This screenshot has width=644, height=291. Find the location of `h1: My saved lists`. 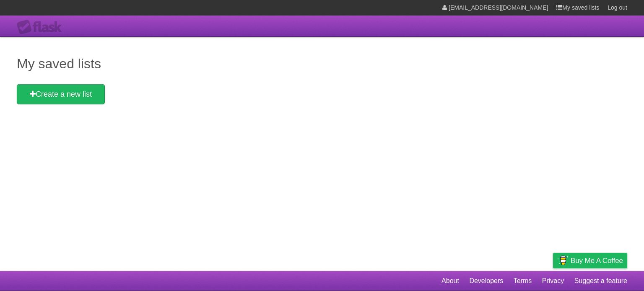

h1: My saved lists is located at coordinates (322, 64).